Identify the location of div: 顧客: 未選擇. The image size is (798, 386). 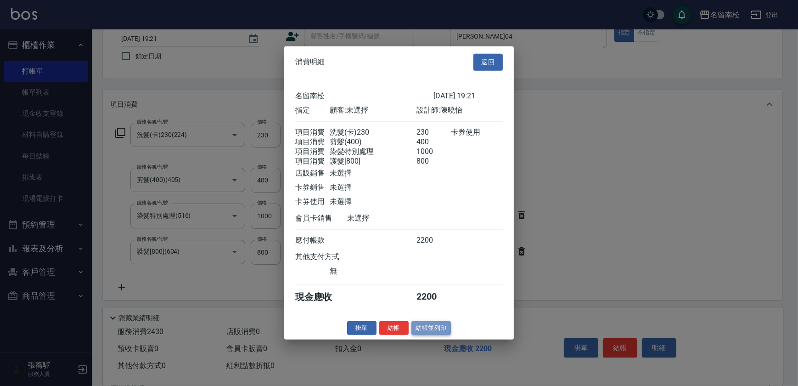
(373, 110).